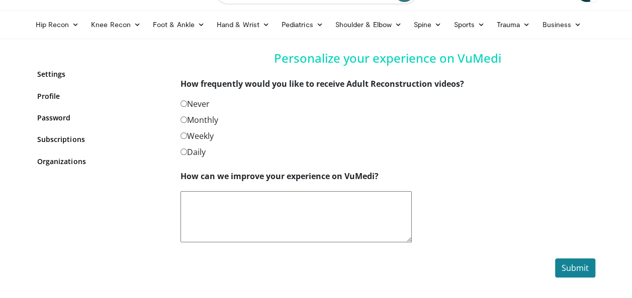 The width and height of the screenshot is (632, 298). Describe the element at coordinates (195, 104) in the screenshot. I see `label: Never` at that location.